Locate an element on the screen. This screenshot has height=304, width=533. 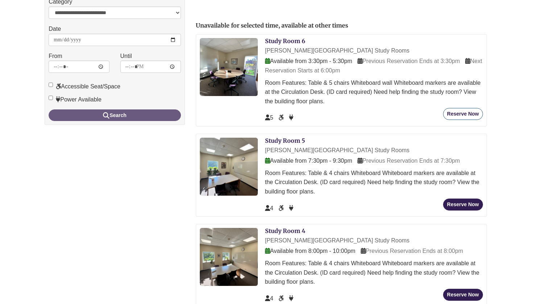
label: Accessible Seat/Space is located at coordinates (84, 87).